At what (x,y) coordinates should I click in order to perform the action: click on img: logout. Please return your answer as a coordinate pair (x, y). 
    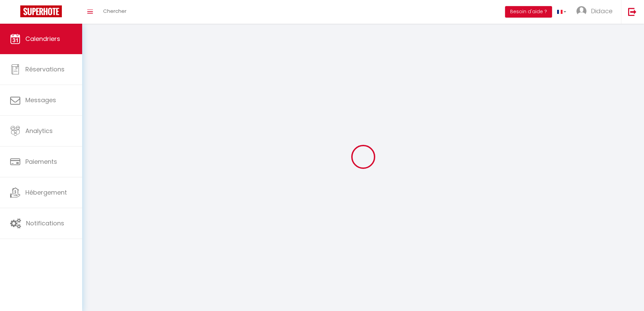
    Looking at the image, I should click on (633, 11).